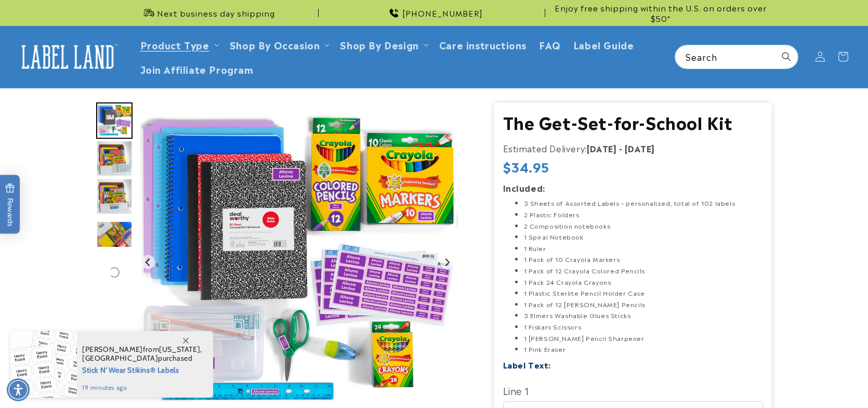 This screenshot has width=868, height=408. What do you see at coordinates (643, 226) in the screenshot?
I see `li: 2 Composition notebooks` at bounding box center [643, 226].